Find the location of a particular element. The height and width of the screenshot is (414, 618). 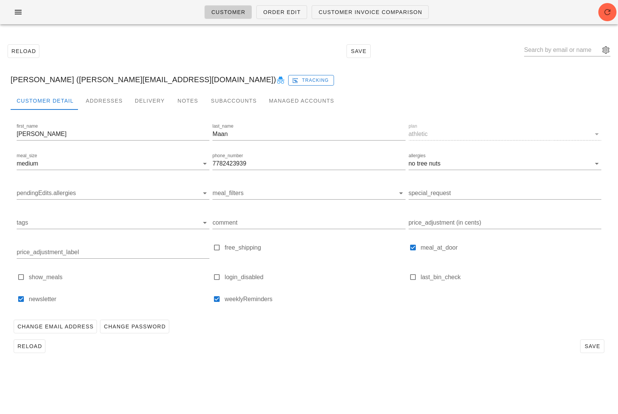

div: Subaccounts is located at coordinates (234, 101).